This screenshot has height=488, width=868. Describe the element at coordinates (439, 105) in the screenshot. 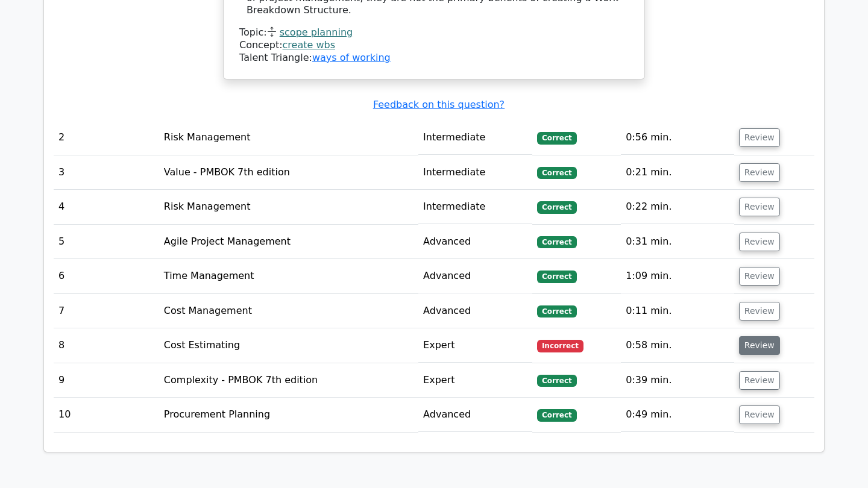

I see `a: Feedback on this question?` at that location.